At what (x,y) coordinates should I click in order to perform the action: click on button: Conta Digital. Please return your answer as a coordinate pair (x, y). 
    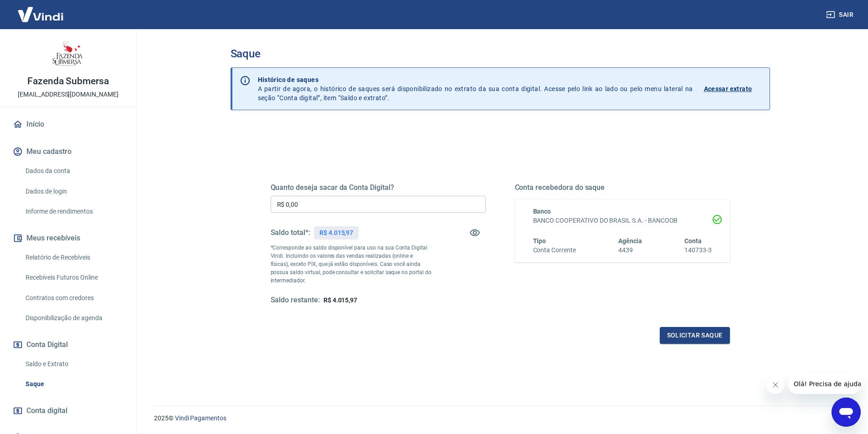
    Looking at the image, I should click on (68, 344).